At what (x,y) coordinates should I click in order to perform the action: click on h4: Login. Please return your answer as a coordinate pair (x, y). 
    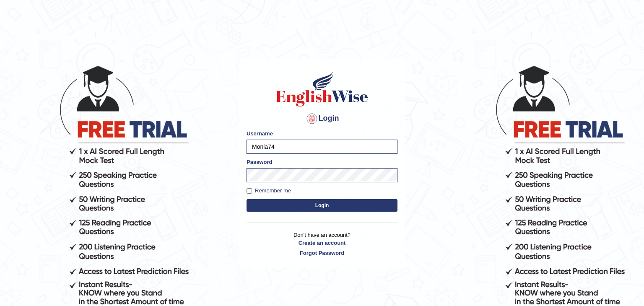
    Looking at the image, I should click on (322, 119).